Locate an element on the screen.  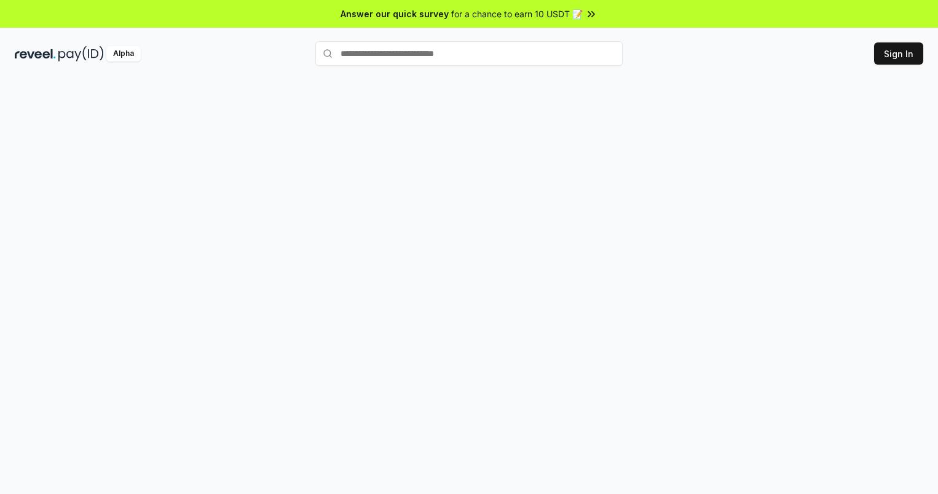
span: Answer our quick survey is located at coordinates (395, 14).